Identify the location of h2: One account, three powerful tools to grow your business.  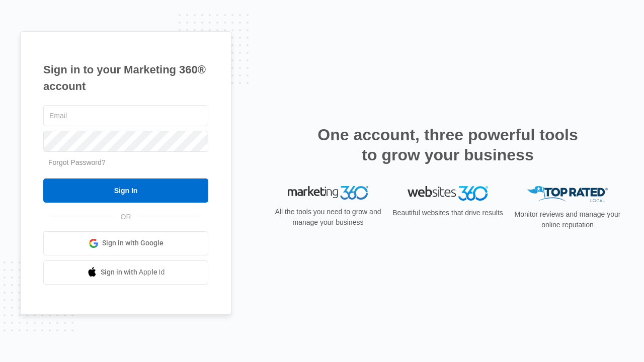
(448, 145).